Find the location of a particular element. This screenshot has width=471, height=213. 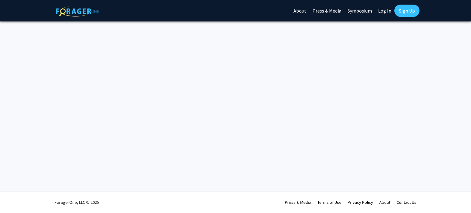

a: Privacy Policy is located at coordinates (360, 202).